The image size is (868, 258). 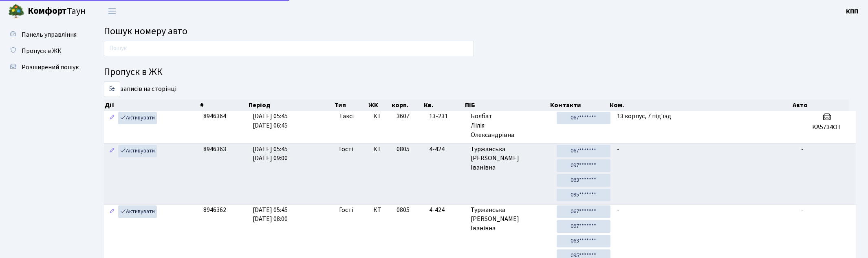 I want to click on th: корп., so click(x=407, y=105).